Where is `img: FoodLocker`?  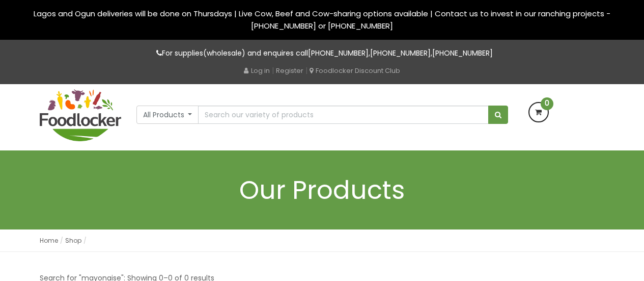
img: FoodLocker is located at coordinates (81, 115).